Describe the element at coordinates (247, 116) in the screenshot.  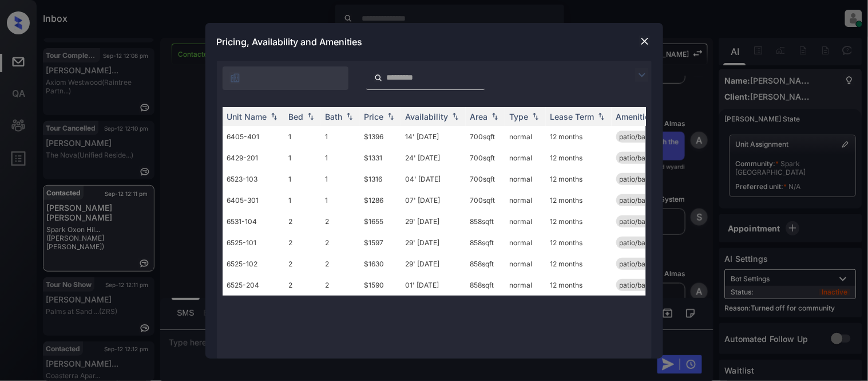
I see `div: Unit Name` at that location.